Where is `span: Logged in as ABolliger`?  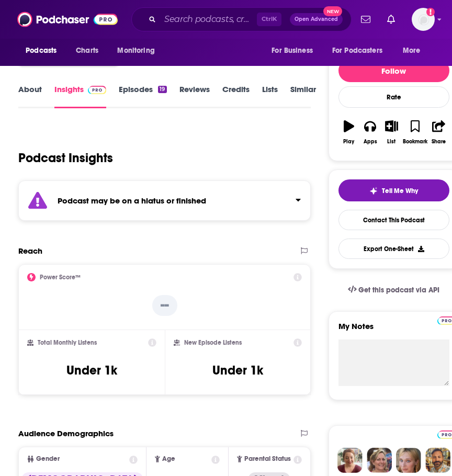 span: Logged in as ABolliger is located at coordinates (424, 20).